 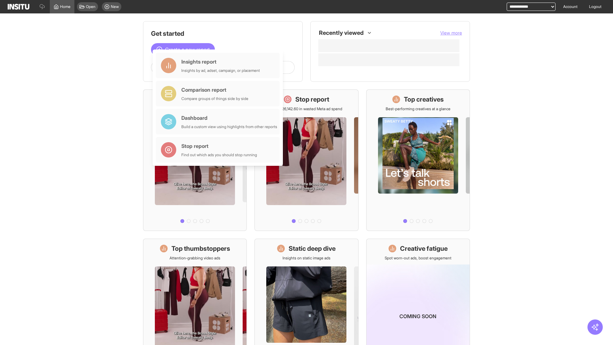 I want to click on div: Dashboard, so click(x=229, y=118).